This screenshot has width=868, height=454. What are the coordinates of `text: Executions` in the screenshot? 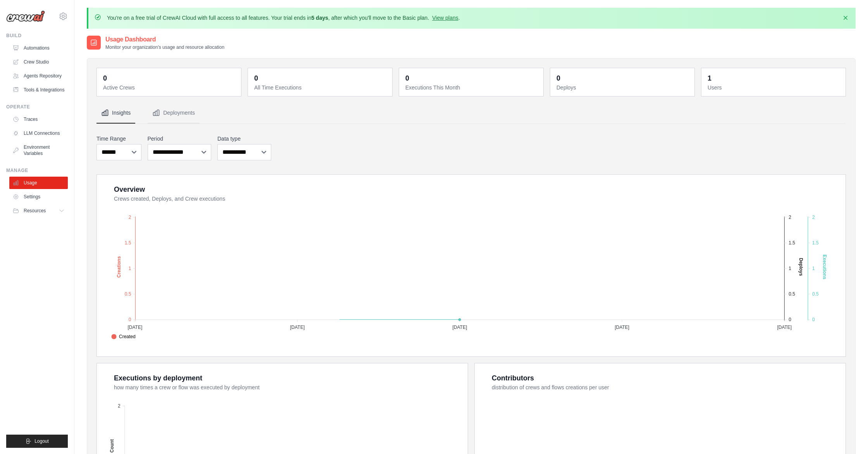 It's located at (825, 267).